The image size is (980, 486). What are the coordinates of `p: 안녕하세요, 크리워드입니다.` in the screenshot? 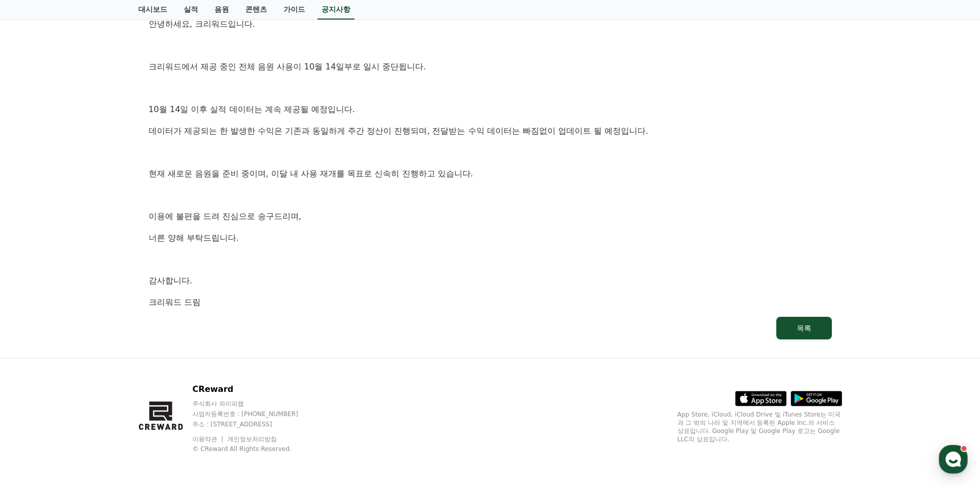 It's located at (490, 24).